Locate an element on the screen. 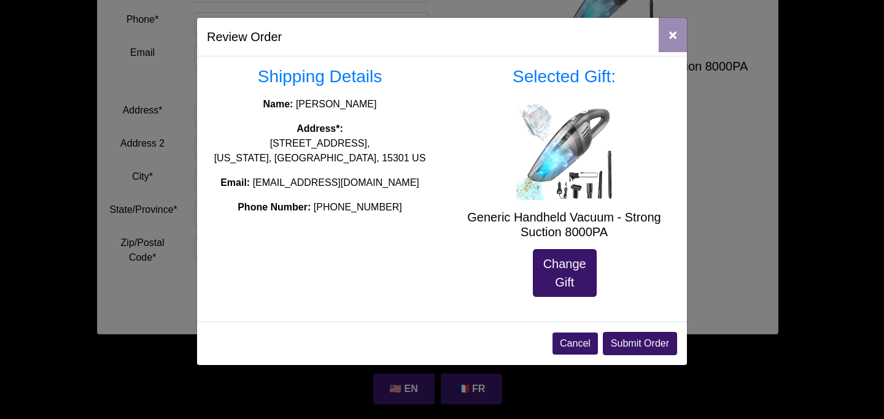  strong: Name: is located at coordinates (278, 104).